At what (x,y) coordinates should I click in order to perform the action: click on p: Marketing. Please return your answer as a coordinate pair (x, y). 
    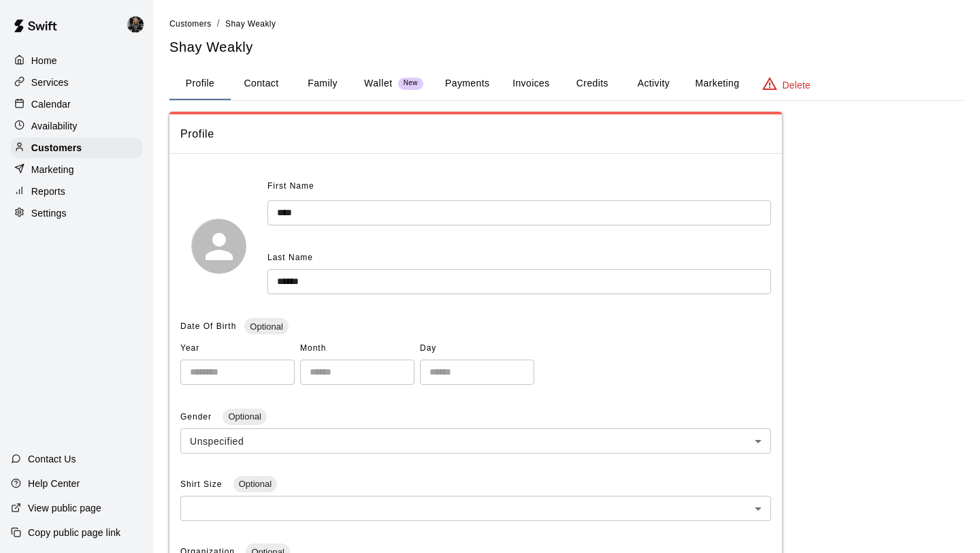
    Looking at the image, I should click on (52, 169).